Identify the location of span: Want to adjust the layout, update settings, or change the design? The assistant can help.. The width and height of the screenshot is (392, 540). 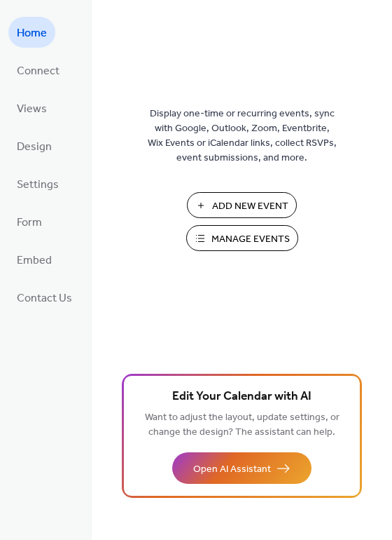
(243, 425).